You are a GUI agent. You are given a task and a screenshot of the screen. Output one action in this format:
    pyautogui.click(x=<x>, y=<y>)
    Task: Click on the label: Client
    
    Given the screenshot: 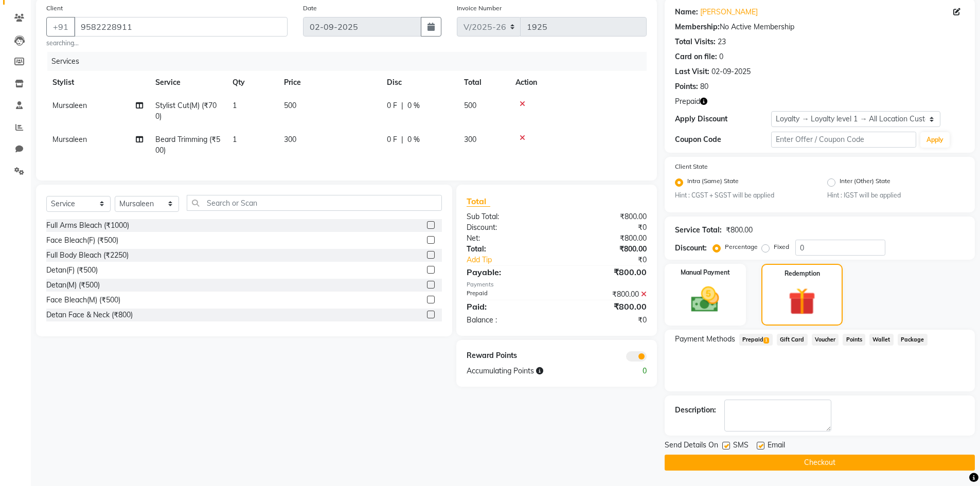 What is the action you would take?
    pyautogui.click(x=55, y=8)
    